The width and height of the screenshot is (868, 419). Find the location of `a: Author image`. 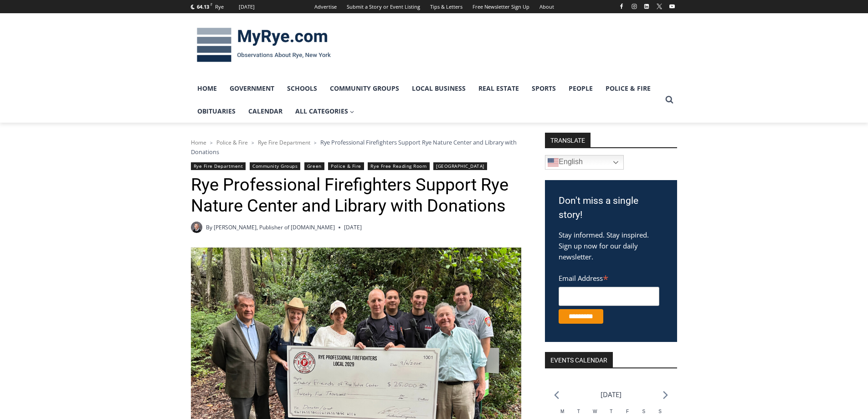

a: Author image is located at coordinates (196, 227).